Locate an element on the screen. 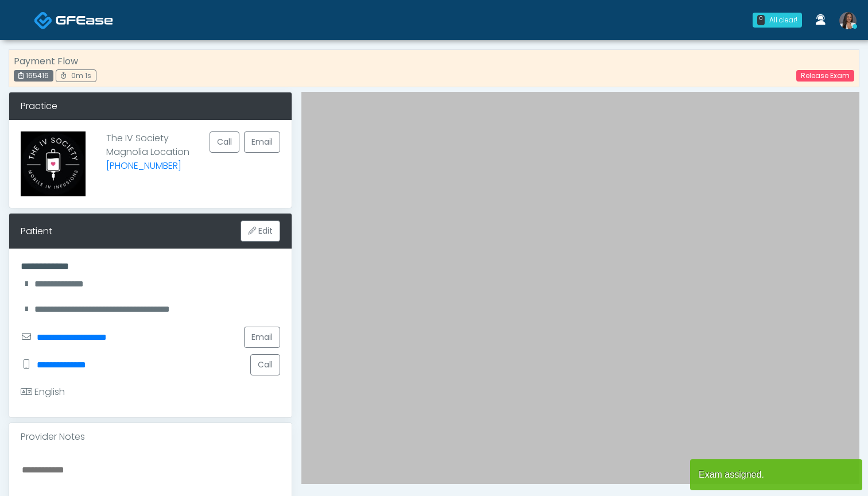  img: Anjali Nandakumar is located at coordinates (848, 21).